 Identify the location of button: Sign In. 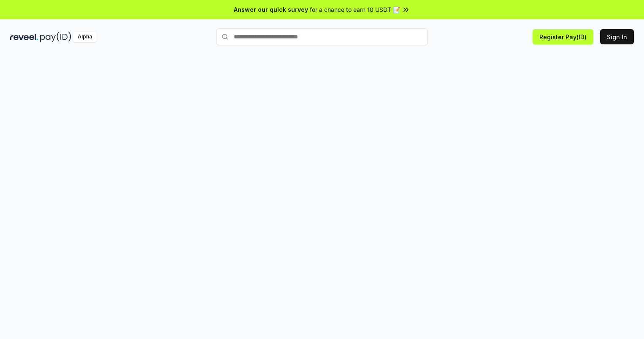
(617, 37).